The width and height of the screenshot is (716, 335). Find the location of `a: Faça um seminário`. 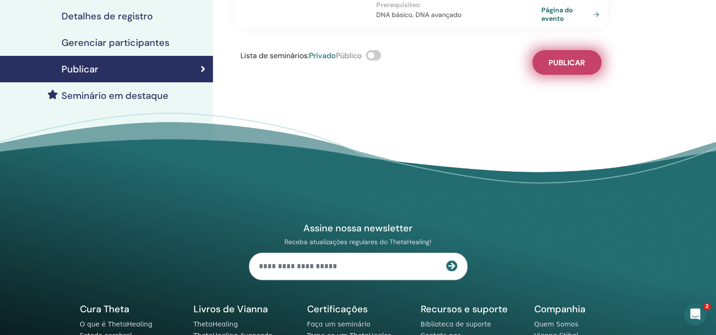

a: Faça um seminário is located at coordinates (339, 324).